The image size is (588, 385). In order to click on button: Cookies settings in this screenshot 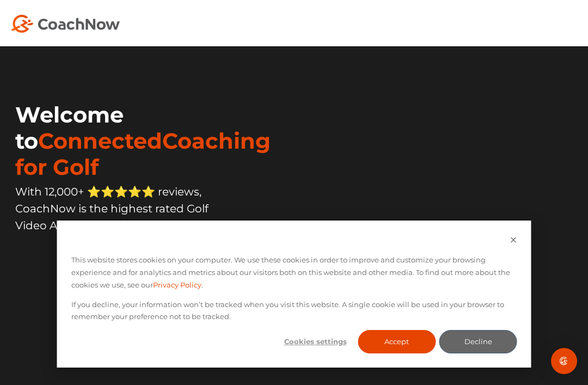, I will do `click(315, 341)`.